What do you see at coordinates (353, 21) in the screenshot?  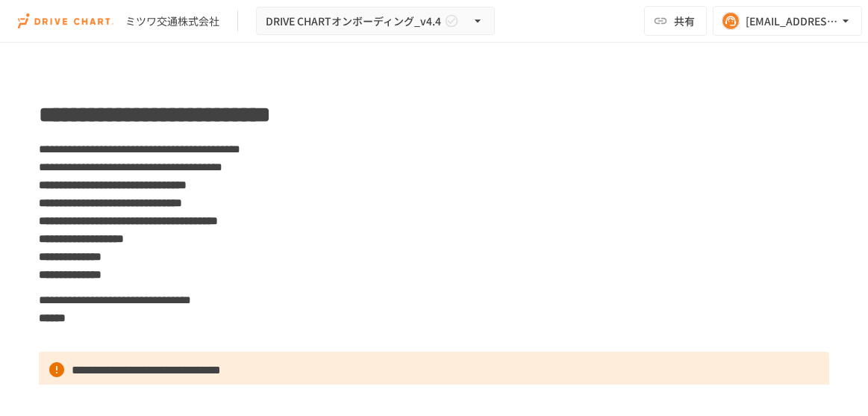 I see `span: DRIVE CHARTオンボーディング_v4.4` at bounding box center [353, 21].